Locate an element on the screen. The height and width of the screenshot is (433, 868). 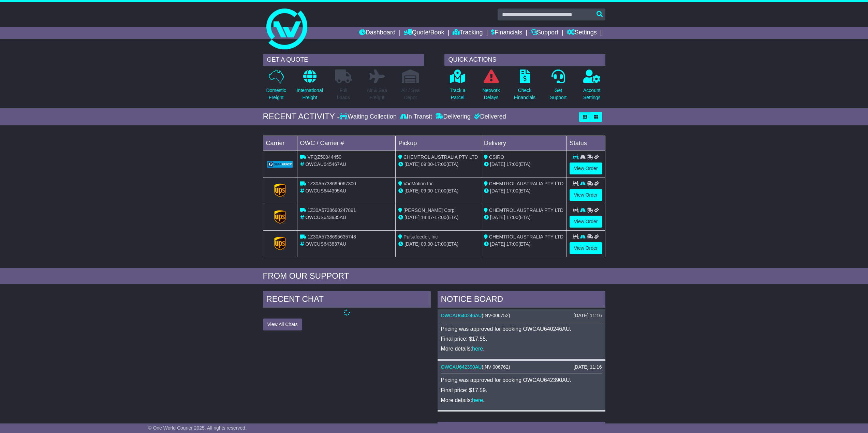
span: 1Z30A5738690247891 is located at coordinates (331, 210).